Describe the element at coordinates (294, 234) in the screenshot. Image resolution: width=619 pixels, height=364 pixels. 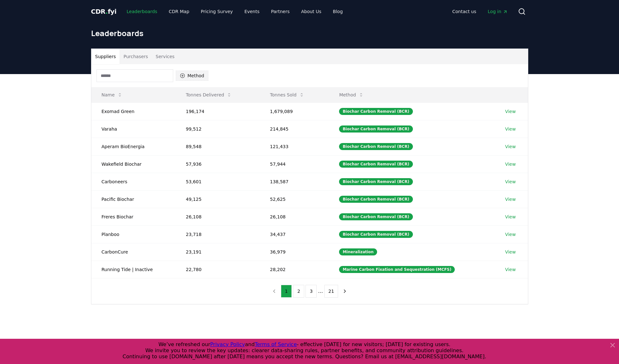
I see `td: 34,437` at that location.